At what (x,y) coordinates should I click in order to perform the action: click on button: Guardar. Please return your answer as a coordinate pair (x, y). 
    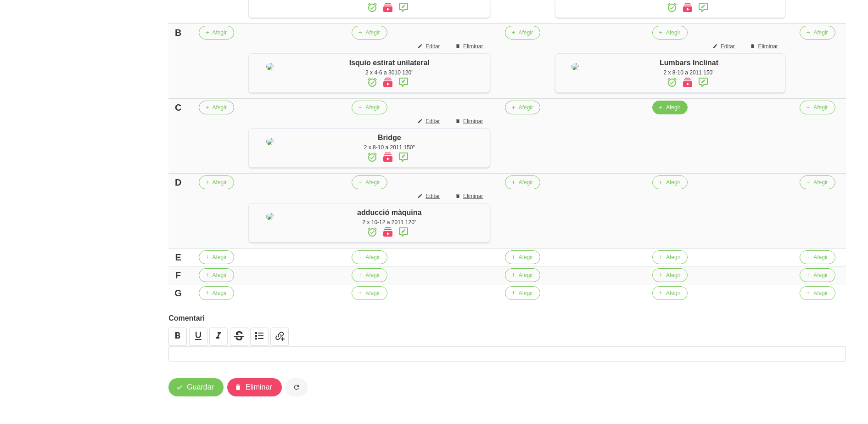
    Looking at the image, I should click on (196, 387).